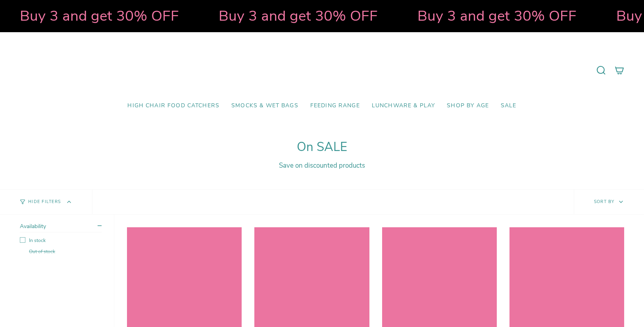 The height and width of the screenshot is (327, 644). What do you see at coordinates (403, 106) in the screenshot?
I see `span: Lunchware & Play` at bounding box center [403, 106].